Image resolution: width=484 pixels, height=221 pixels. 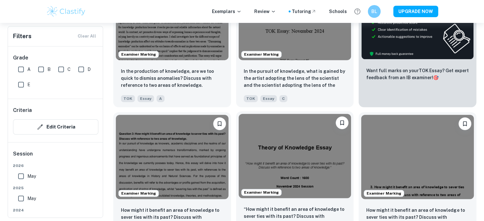 What do you see at coordinates (416, 11) in the screenshot?
I see `button: UPGRADE NOW` at bounding box center [416, 11].